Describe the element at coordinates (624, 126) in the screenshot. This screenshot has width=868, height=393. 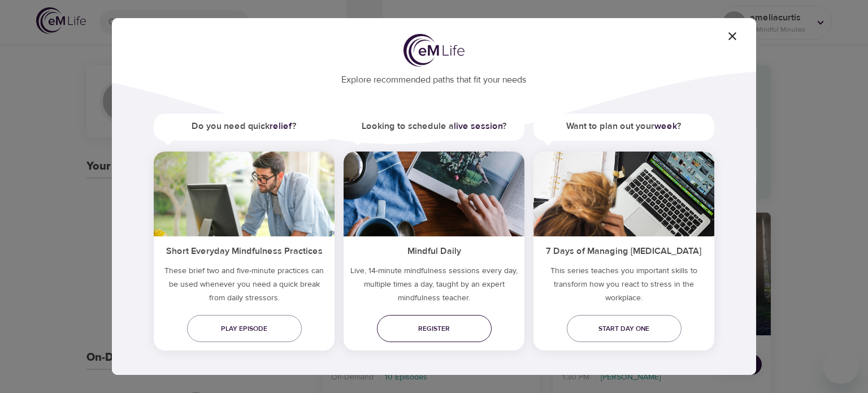
I see `h5: Want to plan out your ?` at that location.